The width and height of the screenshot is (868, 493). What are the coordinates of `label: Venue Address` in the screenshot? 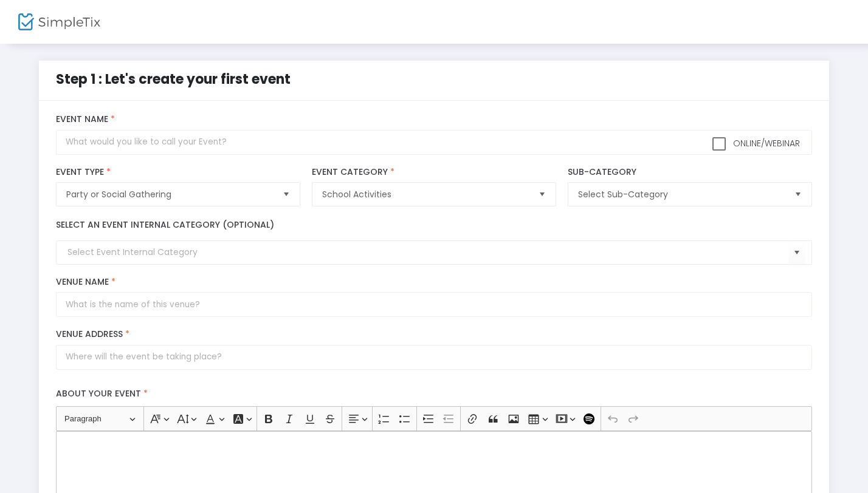 It's located at (433, 335).